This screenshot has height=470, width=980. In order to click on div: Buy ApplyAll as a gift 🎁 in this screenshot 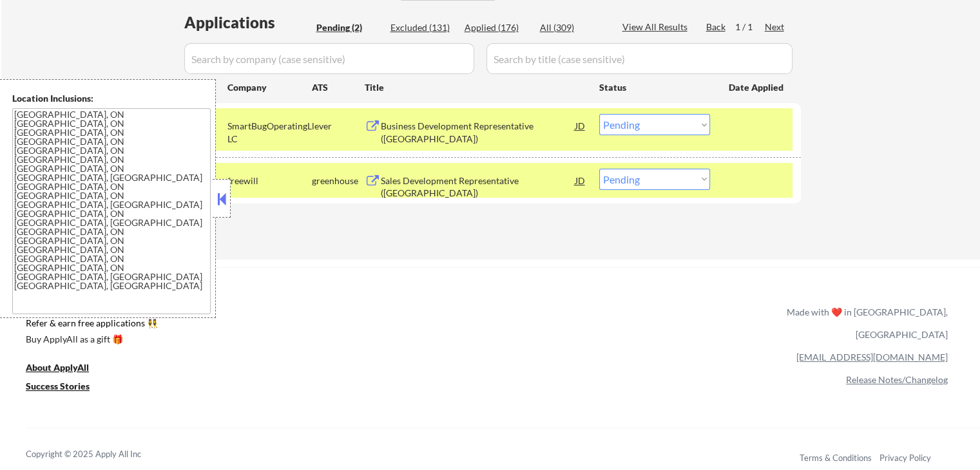, I will do `click(90, 339)`.